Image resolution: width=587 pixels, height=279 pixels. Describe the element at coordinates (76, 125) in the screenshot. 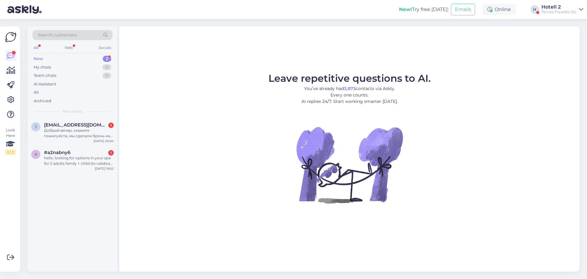

I see `span: job.job@inbox.lv` at that location.